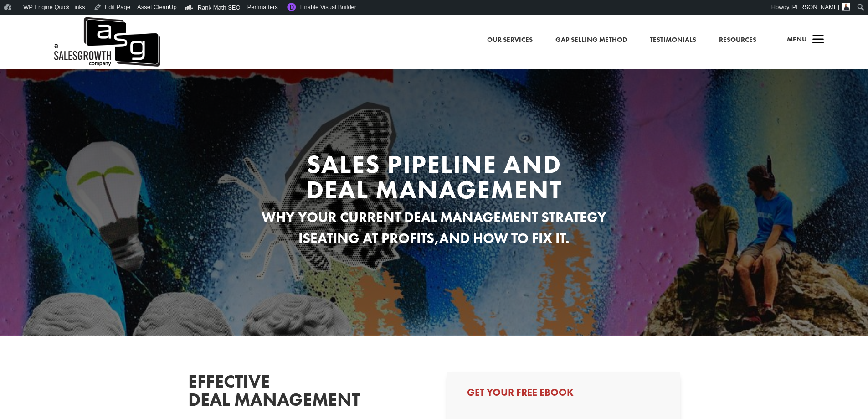 The image size is (868, 419). What do you see at coordinates (738, 40) in the screenshot?
I see `a: Resources` at bounding box center [738, 40].